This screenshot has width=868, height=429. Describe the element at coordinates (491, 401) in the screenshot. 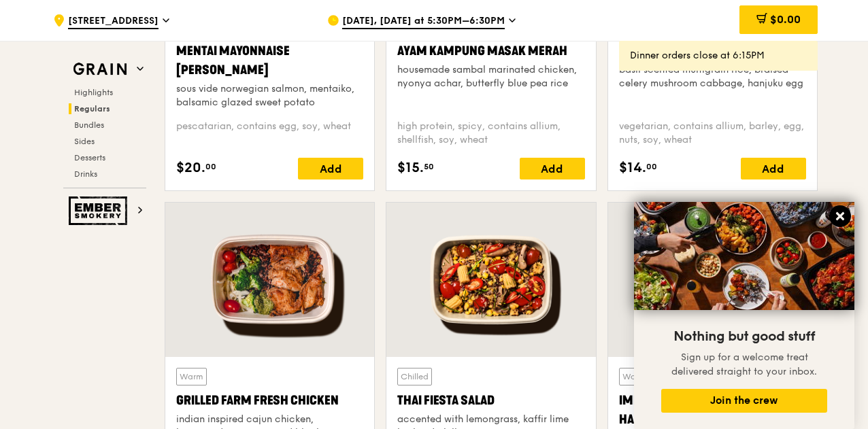

I see `div: Thai Fiesta Salad` at that location.